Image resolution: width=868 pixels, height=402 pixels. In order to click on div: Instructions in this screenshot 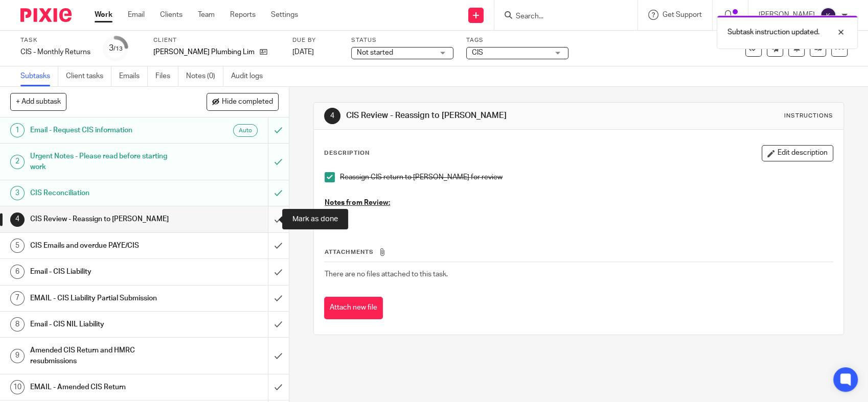, I will do `click(809, 116)`.